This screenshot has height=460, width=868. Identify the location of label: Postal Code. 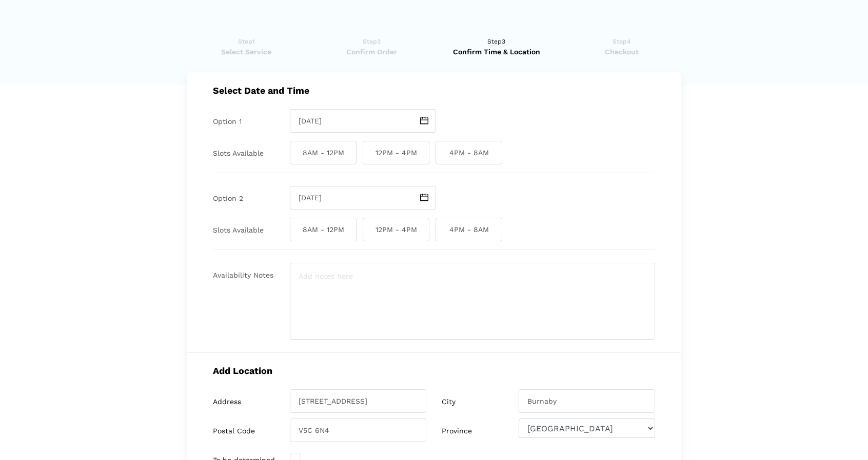
(234, 431).